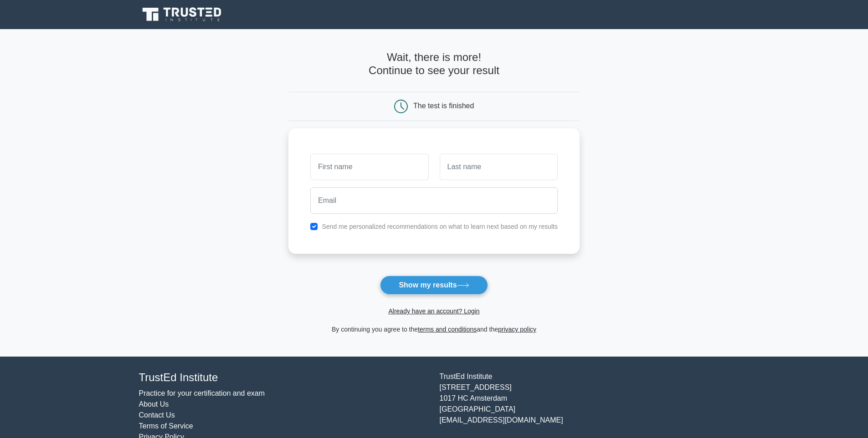 The width and height of the screenshot is (868, 438). I want to click on div: The test is finished, so click(443, 105).